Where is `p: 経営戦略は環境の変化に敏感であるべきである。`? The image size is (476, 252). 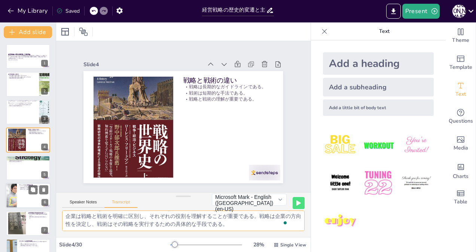
p: 経営戦略は環境の変化に敏感であるべきである。 is located at coordinates (22, 77).